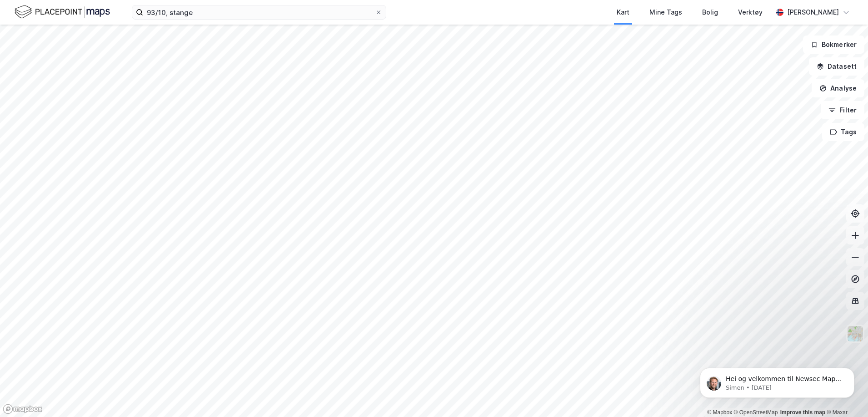 This screenshot has height=417, width=868. I want to click on div: Kart, so click(623, 12).